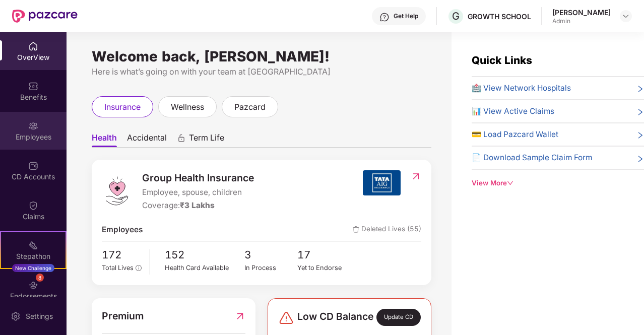 This screenshot has height=335, width=644. Describe the element at coordinates (33, 86) in the screenshot. I see `img: svg+xml;base64,PHN2ZyBpZD0iQmVuZWZpdHMiIHhtbG5zPSJodHRwOi8vd3d3LnczLm9yZy8yMDAwL3N2ZyIgd2lkdGg9Ij...` at that location.